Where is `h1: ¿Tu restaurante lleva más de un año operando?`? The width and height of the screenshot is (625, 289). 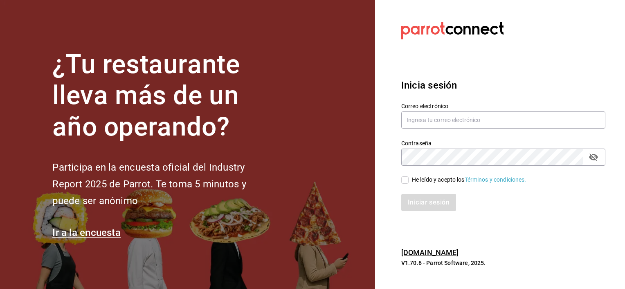 h1: ¿Tu restaurante lleva más de un año operando? is located at coordinates (163, 96).